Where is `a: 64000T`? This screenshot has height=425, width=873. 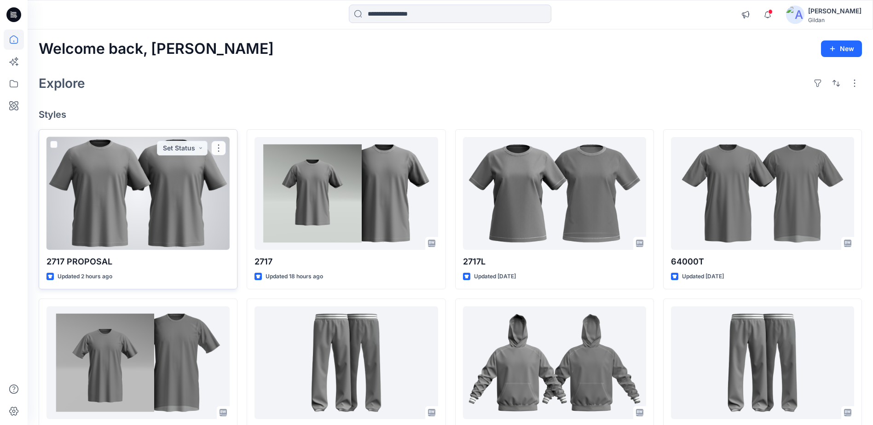 a: 64000T is located at coordinates (762, 193).